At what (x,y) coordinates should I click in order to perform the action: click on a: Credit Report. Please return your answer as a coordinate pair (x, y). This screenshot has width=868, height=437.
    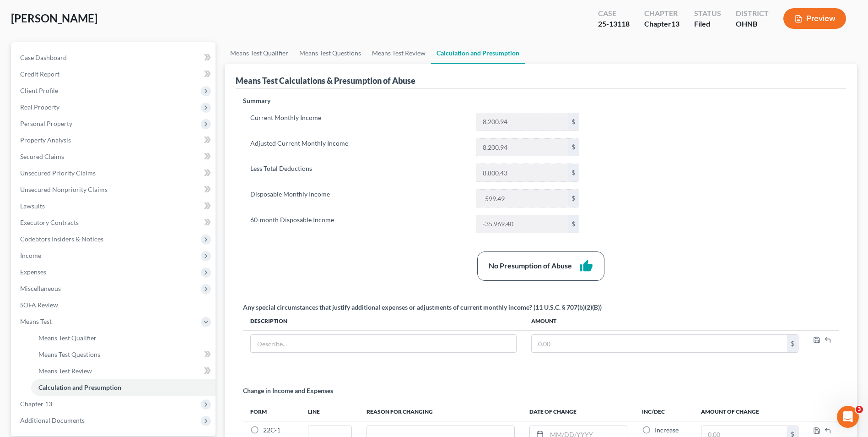
    Looking at the image, I should click on (114, 74).